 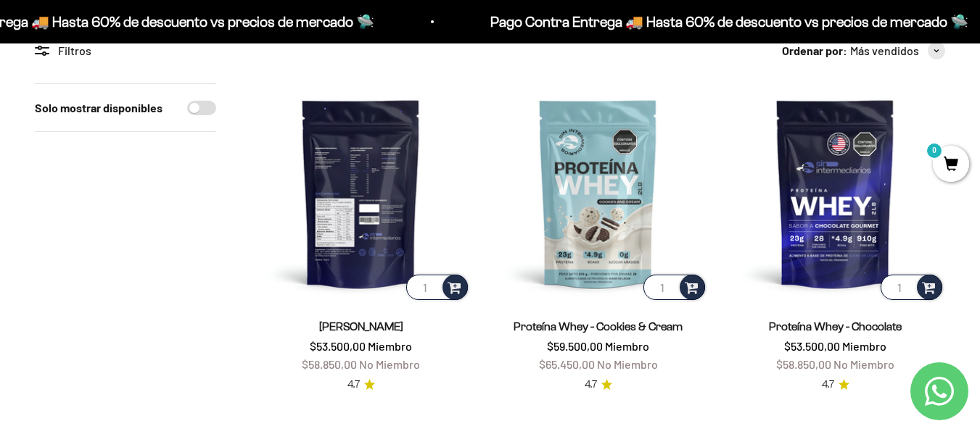 What do you see at coordinates (884, 51) in the screenshot?
I see `span: Más vendidos` at bounding box center [884, 51].